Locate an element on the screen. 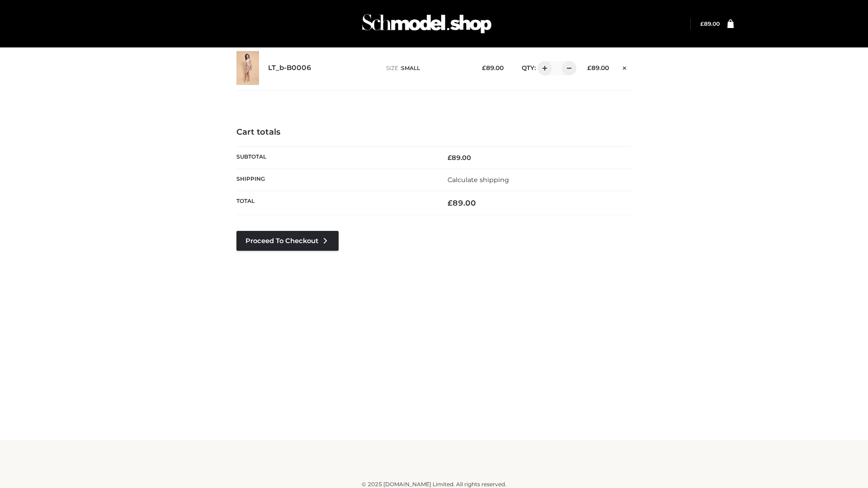 This screenshot has width=868, height=488. a: Schmodel Admin 964 is located at coordinates (427, 23).